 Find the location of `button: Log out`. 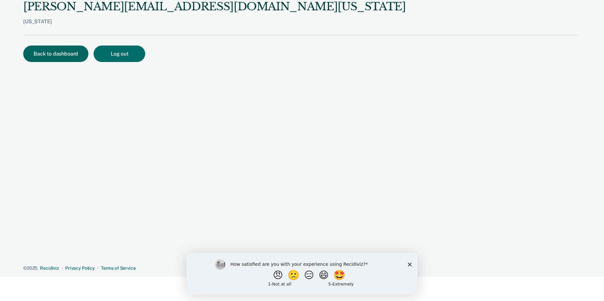

button: Log out is located at coordinates (119, 54).